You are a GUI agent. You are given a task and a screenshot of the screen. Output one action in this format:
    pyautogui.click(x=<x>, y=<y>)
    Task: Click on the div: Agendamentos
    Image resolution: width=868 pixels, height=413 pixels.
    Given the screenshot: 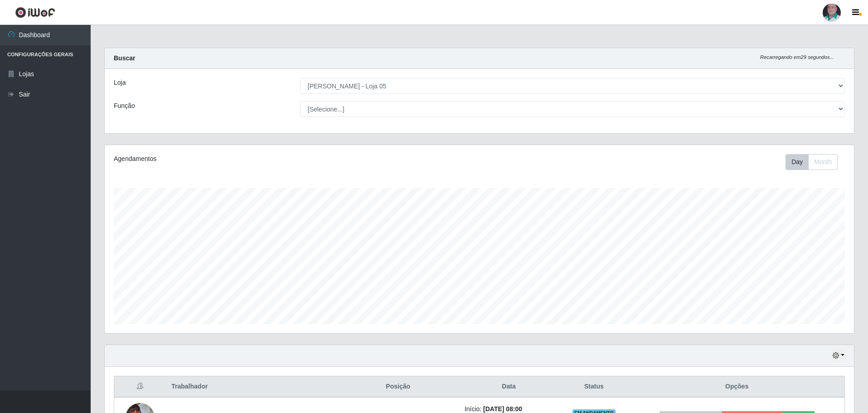 What is the action you would take?
    pyautogui.click(x=262, y=158)
    